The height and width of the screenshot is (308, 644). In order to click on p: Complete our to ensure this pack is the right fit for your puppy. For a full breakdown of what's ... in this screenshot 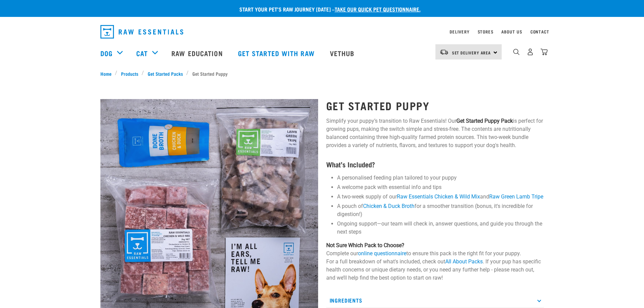, I will do `click(435, 261)`.